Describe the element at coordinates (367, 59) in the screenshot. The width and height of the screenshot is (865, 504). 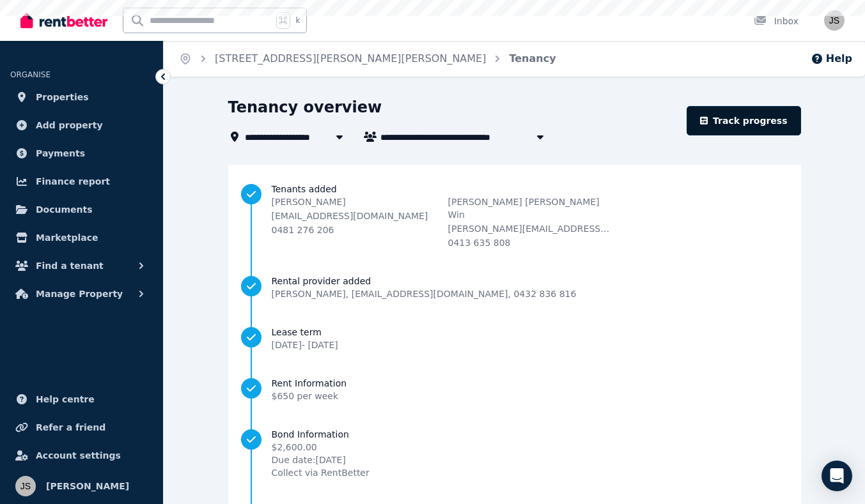
I see `nav: Breadcrumb` at that location.